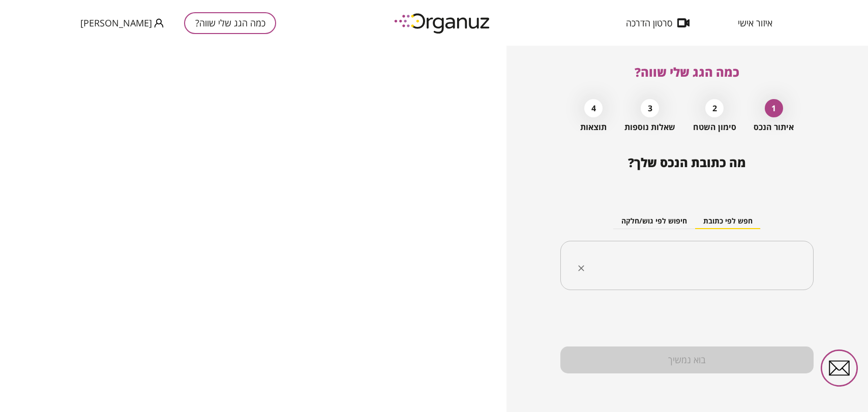  What do you see at coordinates (230, 23) in the screenshot?
I see `button: כמה הגג שלי שווה?` at bounding box center [230, 23].